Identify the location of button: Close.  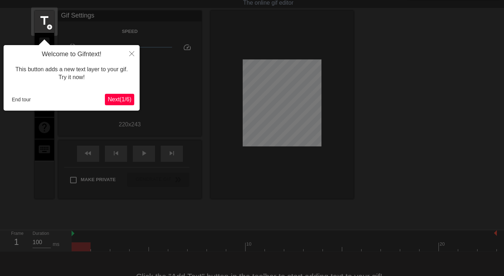
(132, 53).